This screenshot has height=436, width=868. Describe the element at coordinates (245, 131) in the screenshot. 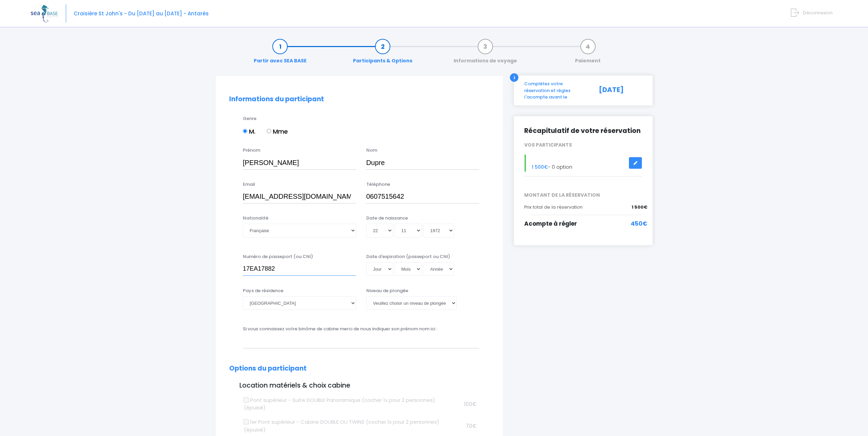

I see `input: M.` at that location.